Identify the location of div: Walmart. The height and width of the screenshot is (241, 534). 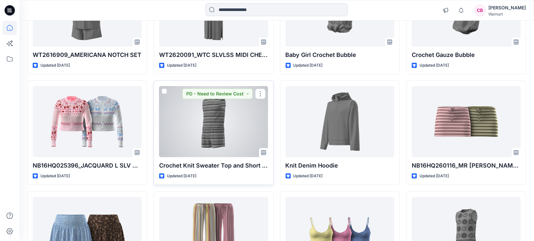
(508, 14).